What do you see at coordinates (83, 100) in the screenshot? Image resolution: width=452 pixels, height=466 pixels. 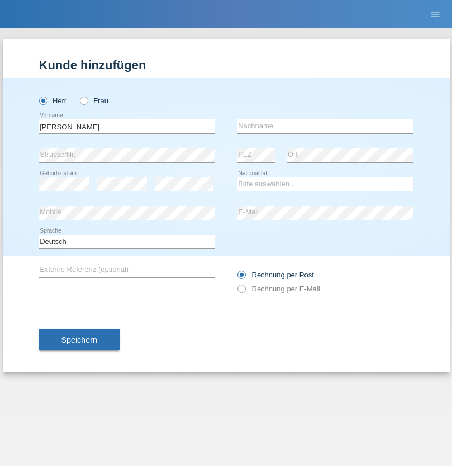 I see `input: Frau` at bounding box center [83, 100].